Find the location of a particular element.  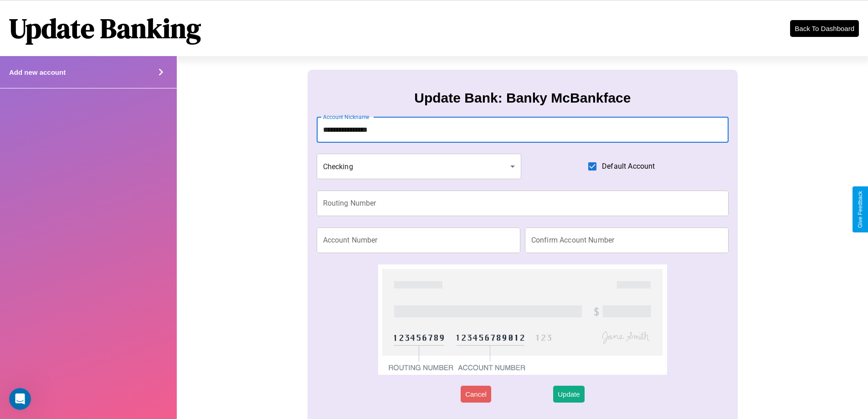

h3: Update Bank: Banky McBankface is located at coordinates (522, 98).